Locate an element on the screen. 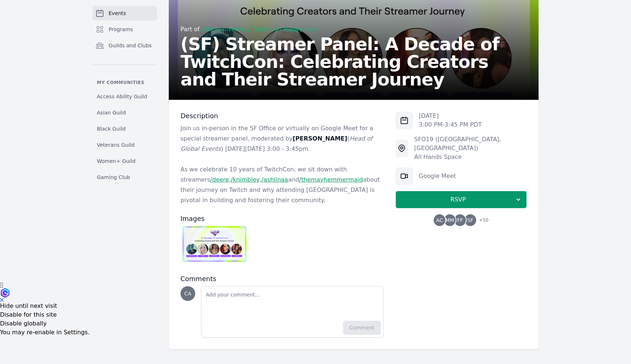 Image resolution: width=631 pixels, height=364 pixels. a: Women+ Guild is located at coordinates (125, 161).